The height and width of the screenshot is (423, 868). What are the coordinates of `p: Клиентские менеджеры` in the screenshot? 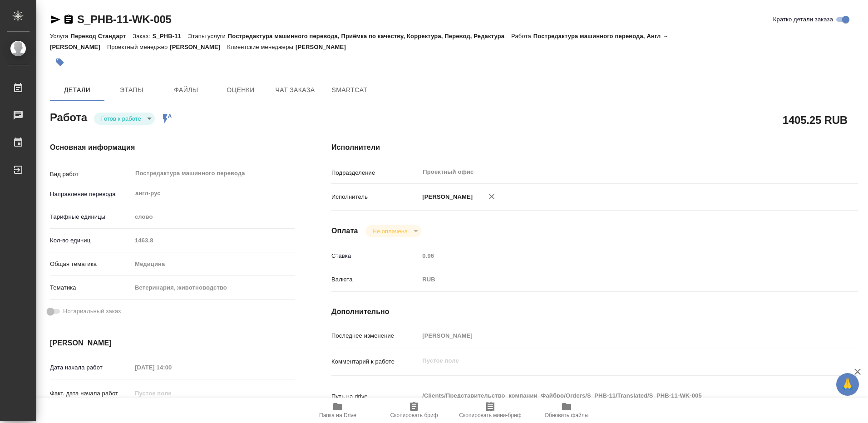 It's located at (261, 47).